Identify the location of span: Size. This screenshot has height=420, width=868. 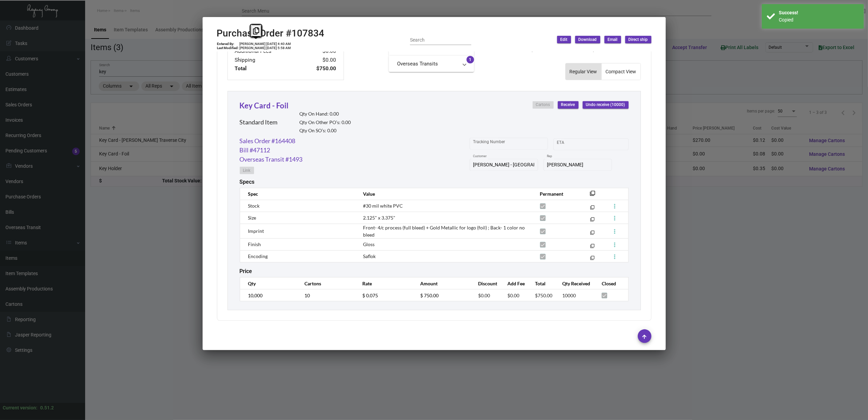
(252, 217).